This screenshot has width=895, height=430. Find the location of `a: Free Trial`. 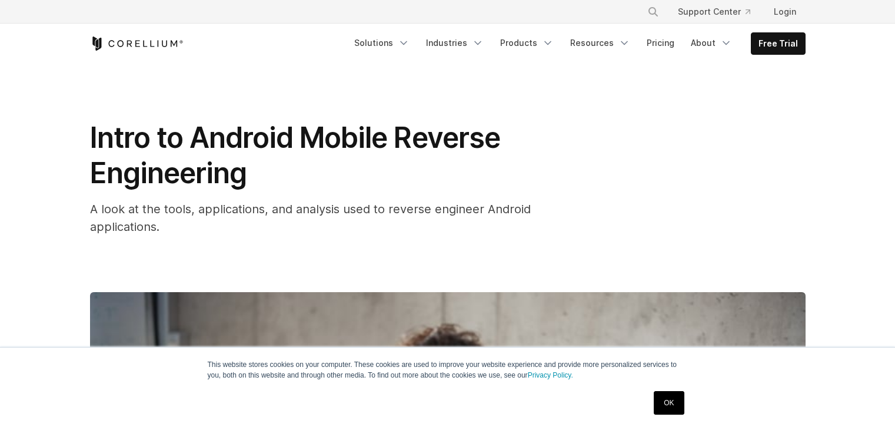

a: Free Trial is located at coordinates (778, 44).